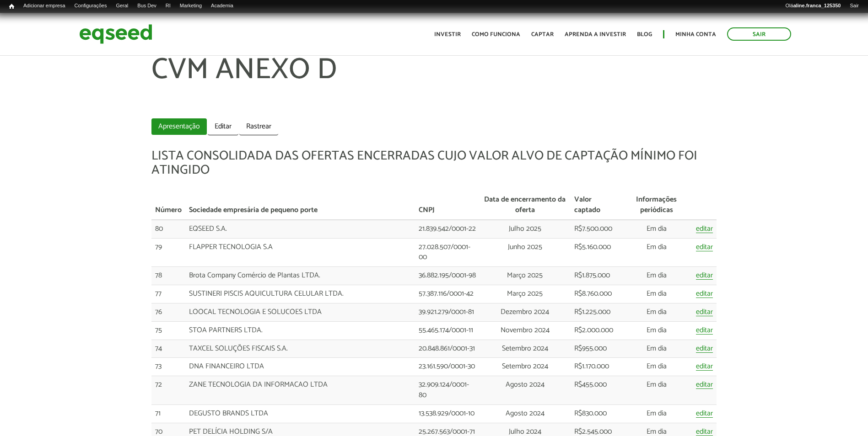 Image resolution: width=868 pixels, height=436 pixels. What do you see at coordinates (447, 367) in the screenshot?
I see `td: 23.161.590/0001-30` at bounding box center [447, 367].